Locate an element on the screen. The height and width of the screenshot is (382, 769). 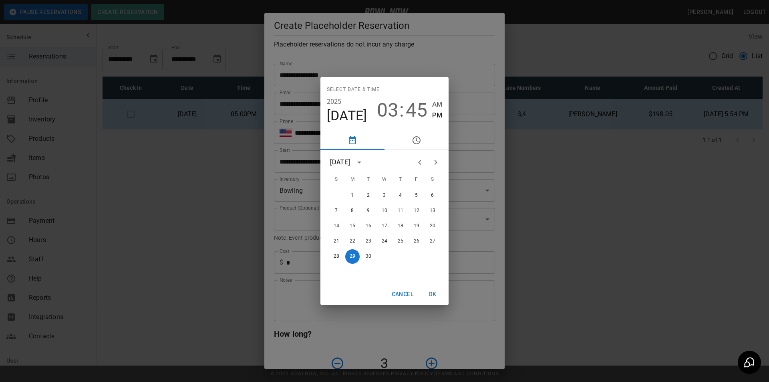
button: 16 is located at coordinates (369, 226).